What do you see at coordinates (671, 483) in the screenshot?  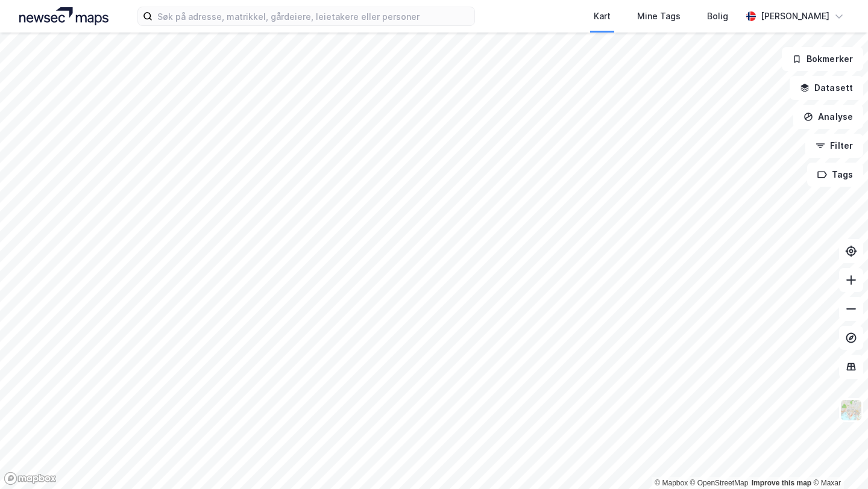 I see `a: Mapbox` at bounding box center [671, 483].